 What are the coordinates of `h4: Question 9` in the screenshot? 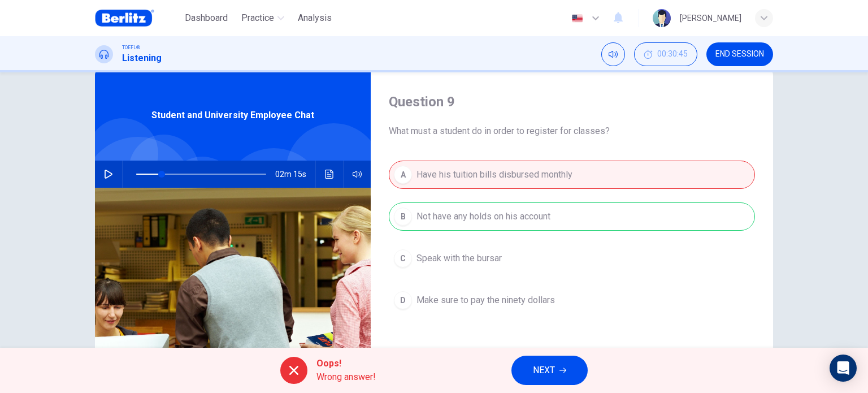 It's located at (572, 102).